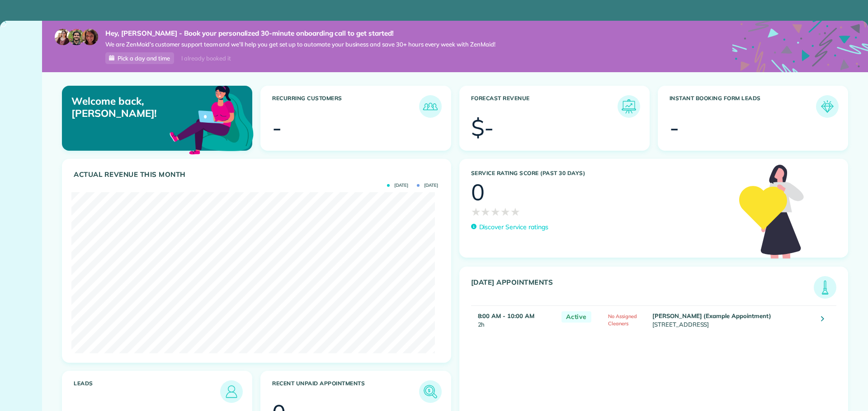  I want to click on a: Pick a day and time, so click(140, 58).